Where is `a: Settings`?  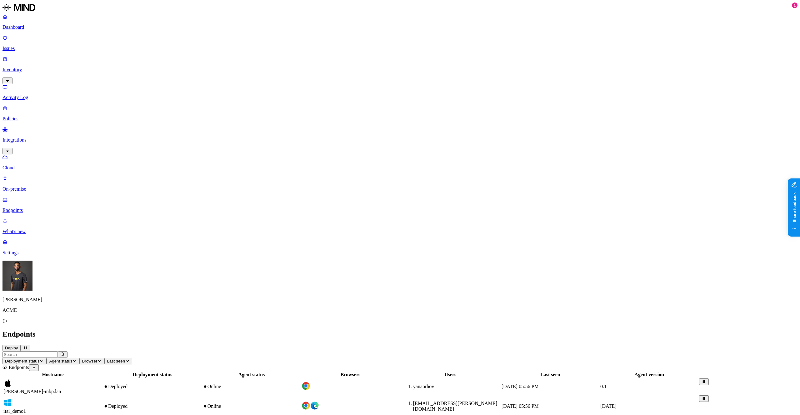
a: Settings is located at coordinates (400, 248).